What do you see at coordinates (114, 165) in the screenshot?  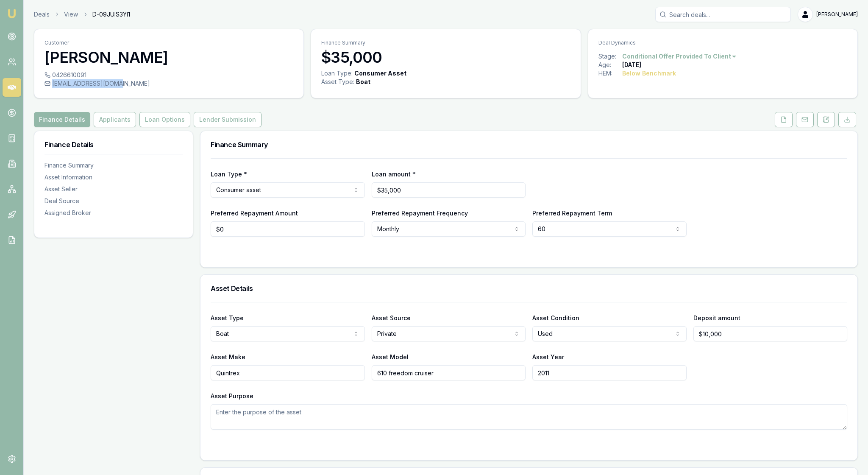 I see `div: Finance Summary` at bounding box center [114, 165].